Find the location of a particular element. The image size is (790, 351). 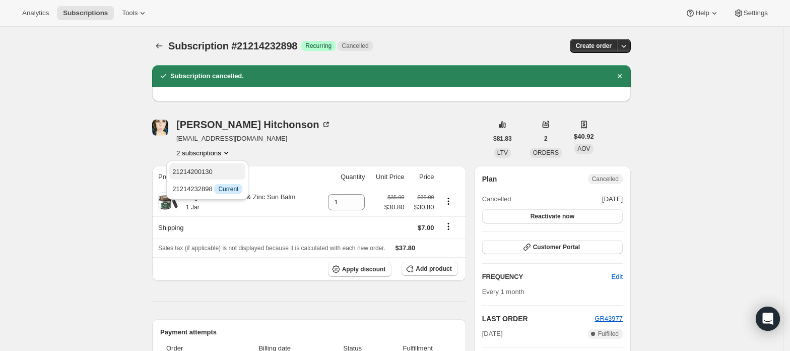

span: Help is located at coordinates (702, 13).